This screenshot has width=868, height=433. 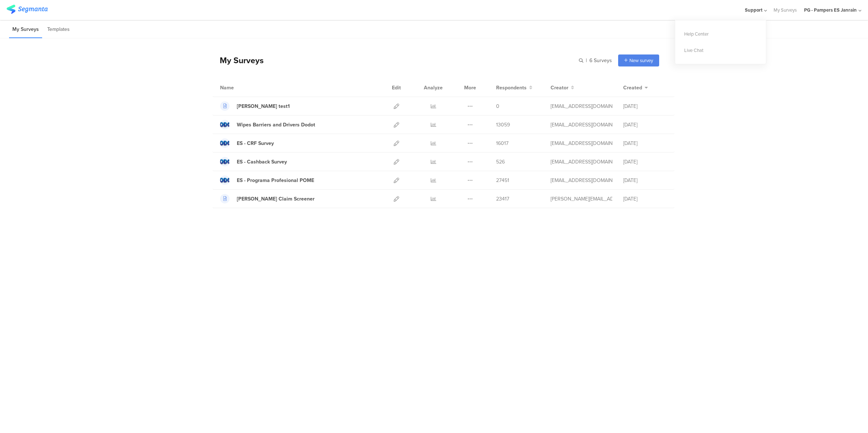 I want to click on a: Live Chat, so click(x=720, y=51).